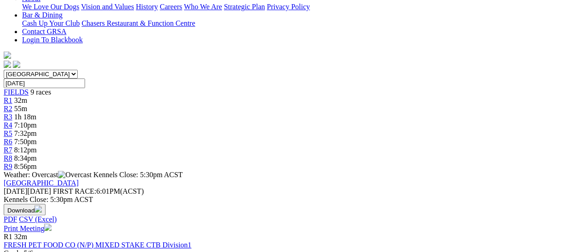 This screenshot has width=578, height=252. I want to click on img: download.svg, so click(38, 209).